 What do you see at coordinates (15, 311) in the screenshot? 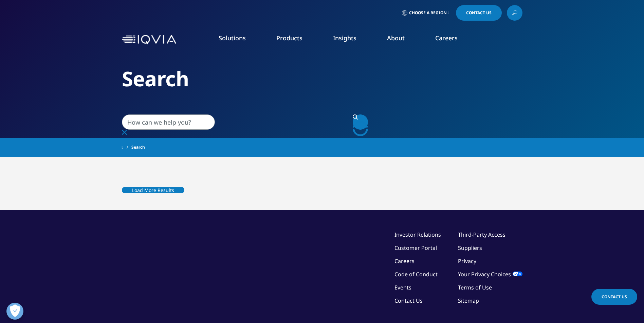
I see `button: Öppna preferenser` at bounding box center [15, 311].